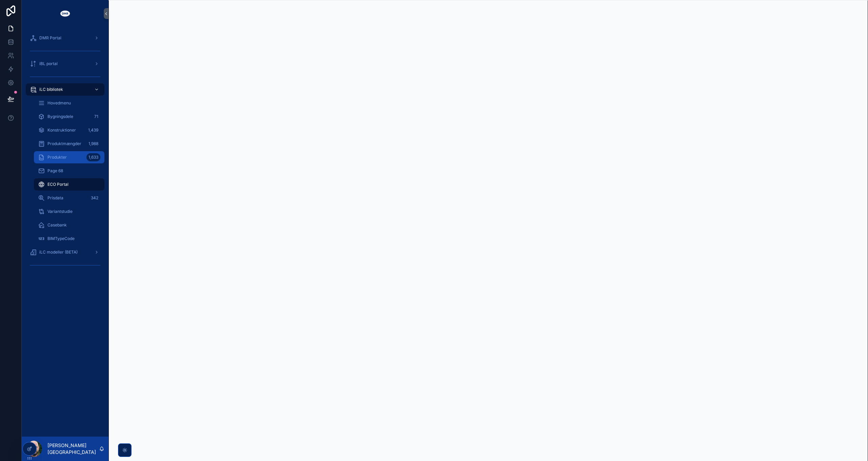 Image resolution: width=868 pixels, height=461 pixels. What do you see at coordinates (96, 117) in the screenshot?
I see `div: 71` at bounding box center [96, 117].